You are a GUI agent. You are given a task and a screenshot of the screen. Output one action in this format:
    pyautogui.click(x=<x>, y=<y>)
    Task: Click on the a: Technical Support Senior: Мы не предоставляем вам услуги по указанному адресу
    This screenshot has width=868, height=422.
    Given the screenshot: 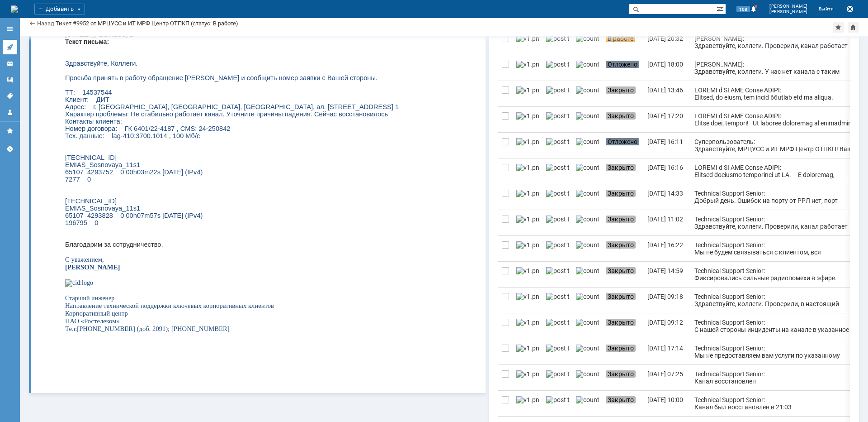 What is the action you would take?
    pyautogui.click(x=776, y=352)
    